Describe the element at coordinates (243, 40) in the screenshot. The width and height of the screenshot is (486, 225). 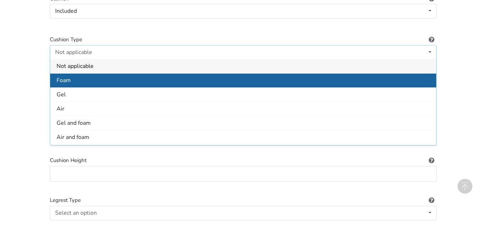
I see `label: Cushion Type` at that location.